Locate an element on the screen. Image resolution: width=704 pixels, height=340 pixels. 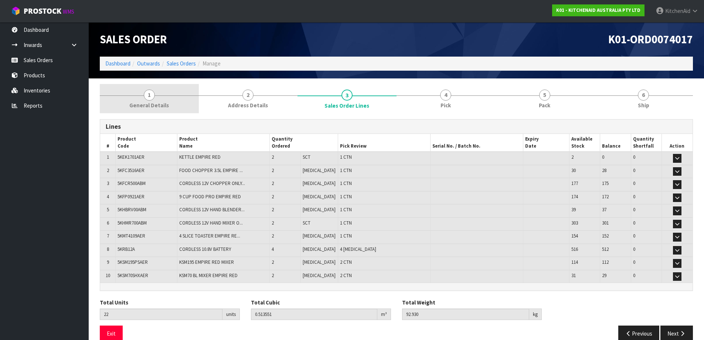
span: ProStock is located at coordinates (42, 11).